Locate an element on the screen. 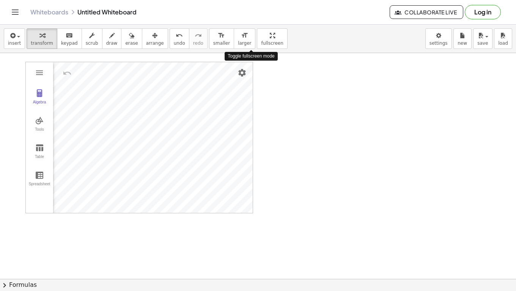  div: Toggle fullscreen mode is located at coordinates (251, 56).